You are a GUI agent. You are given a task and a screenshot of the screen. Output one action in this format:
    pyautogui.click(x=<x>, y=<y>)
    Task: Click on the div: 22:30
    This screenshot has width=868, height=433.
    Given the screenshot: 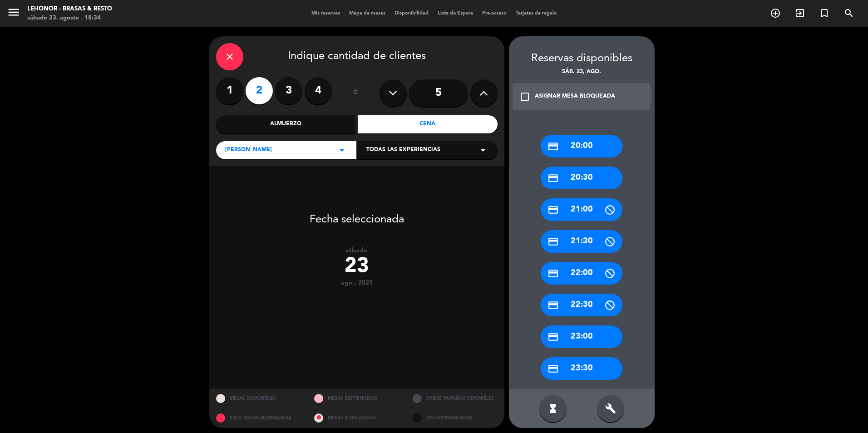 What is the action you would take?
    pyautogui.click(x=581, y=305)
    